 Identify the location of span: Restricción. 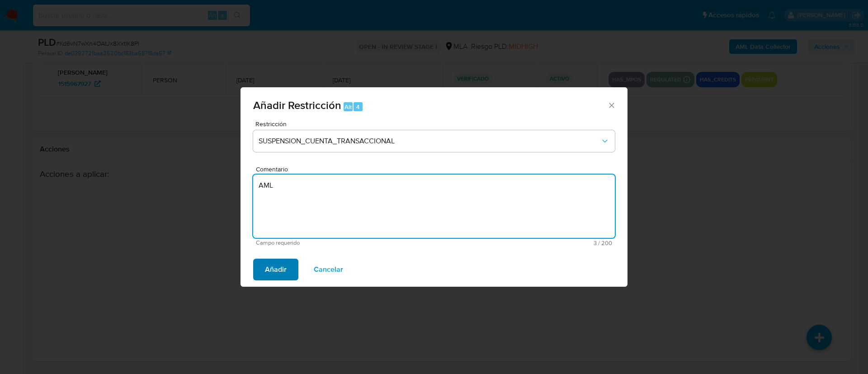
(436, 124).